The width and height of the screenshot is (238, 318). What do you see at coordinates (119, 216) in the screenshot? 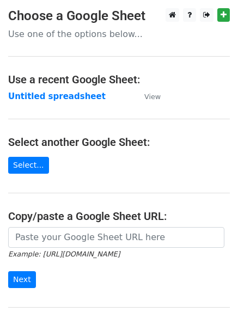
I see `h4: Copy/paste a Google Sheet URL:` at bounding box center [119, 216].